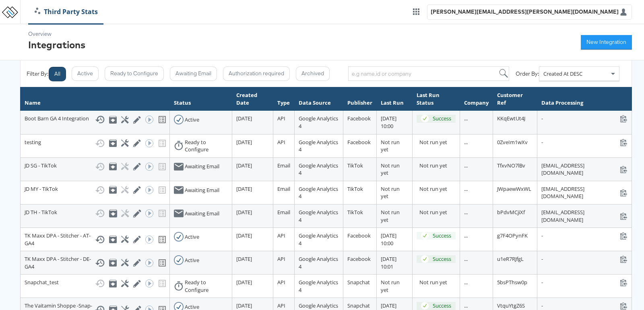 Image resolution: width=644 pixels, height=310 pixels. What do you see at coordinates (85, 74) in the screenshot?
I see `button: Active` at bounding box center [85, 74].